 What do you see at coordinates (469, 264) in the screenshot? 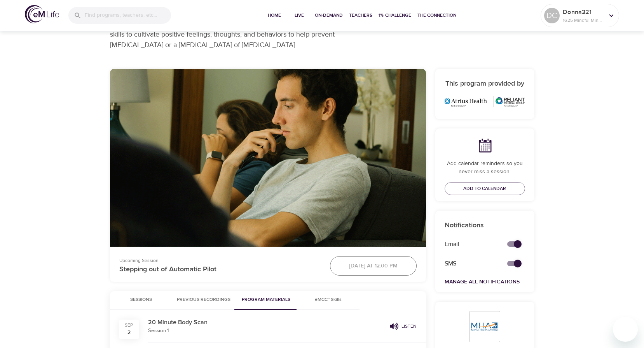
I see `div: SMS` at bounding box center [469, 264].